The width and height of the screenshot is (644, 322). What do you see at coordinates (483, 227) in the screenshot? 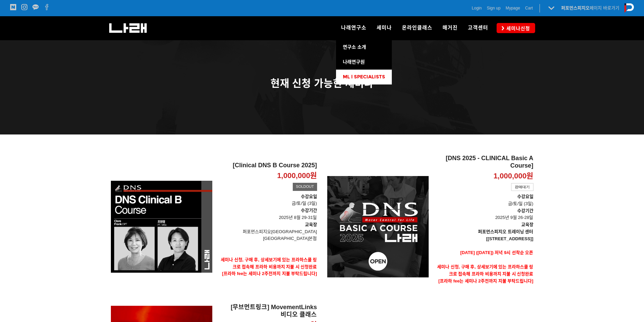
I see `a: [DNS 2025 - CLINICAL Basic A Course] 1,000,000원 판매대기 수강요일금/토/일 (3일)수강기간 2025년 9월 26-28일교육장퍼포먼스피지오...` at bounding box center [483, 227].